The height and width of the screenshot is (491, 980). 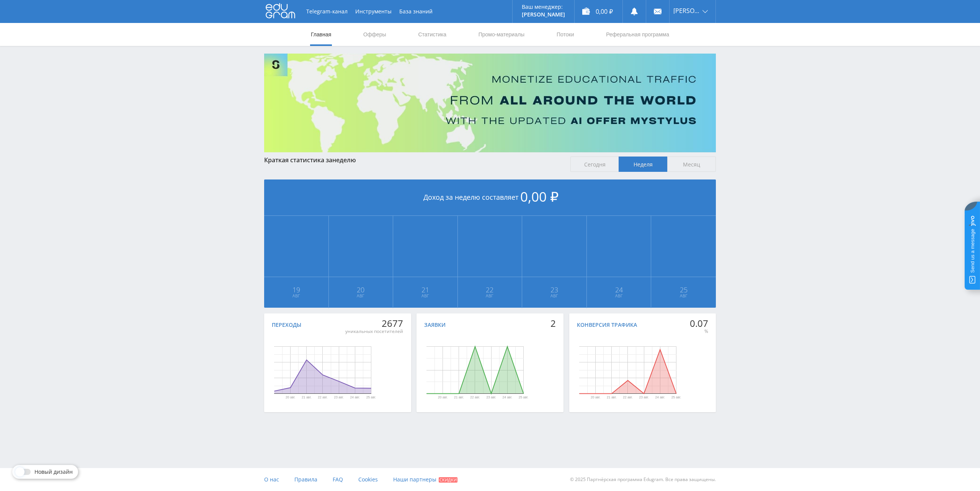 I want to click on a: Главная, so click(x=321, y=34).